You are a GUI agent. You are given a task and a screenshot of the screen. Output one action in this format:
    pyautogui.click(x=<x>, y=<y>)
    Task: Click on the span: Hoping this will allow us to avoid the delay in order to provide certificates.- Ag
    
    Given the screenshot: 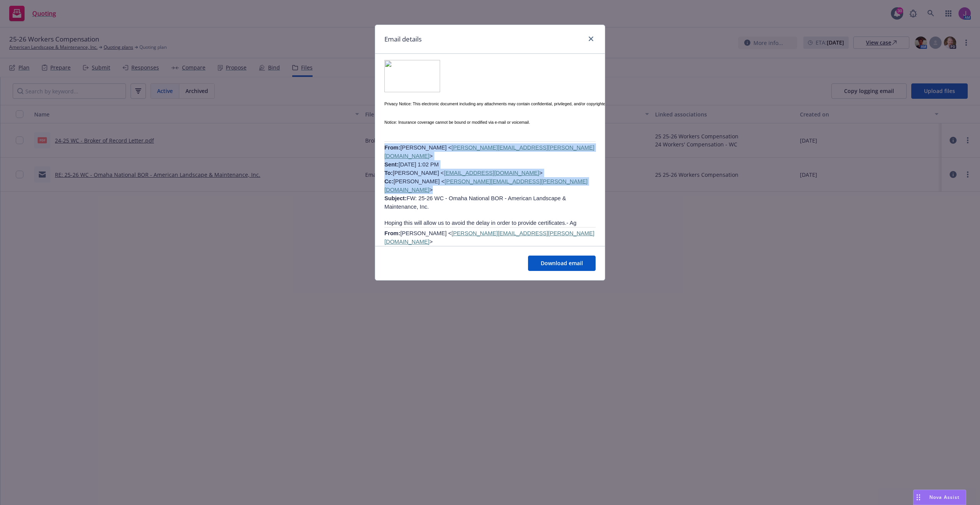 What is the action you would take?
    pyautogui.click(x=480, y=223)
    